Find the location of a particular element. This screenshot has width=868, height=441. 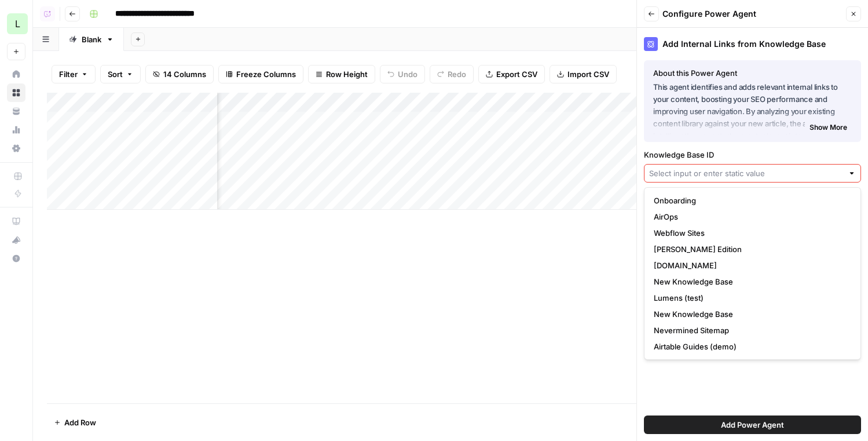

span: Sort is located at coordinates (115, 74).